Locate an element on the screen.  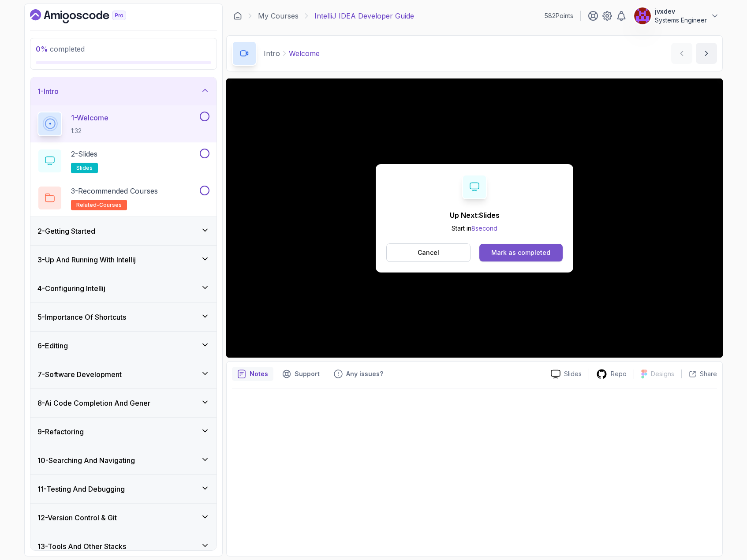
h3: 7 - Software Development is located at coordinates (79, 375).